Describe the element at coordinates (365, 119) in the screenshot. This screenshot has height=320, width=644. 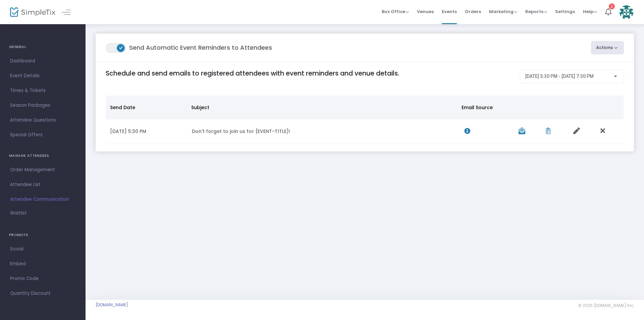
I see `div: Data table` at that location.